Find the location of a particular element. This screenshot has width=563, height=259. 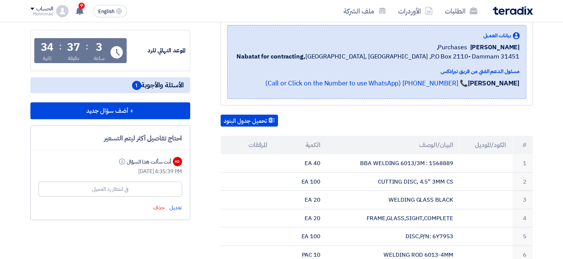

div: الحساب is located at coordinates (45, 9).